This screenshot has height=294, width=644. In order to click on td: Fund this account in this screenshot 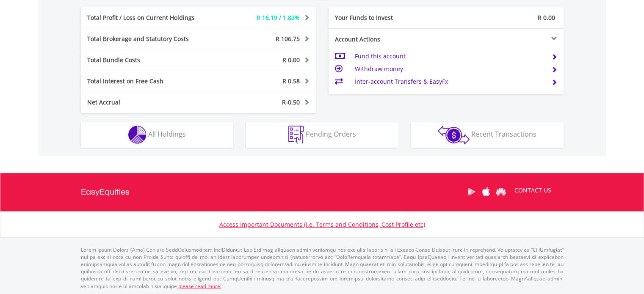, I will do `click(449, 56)`.